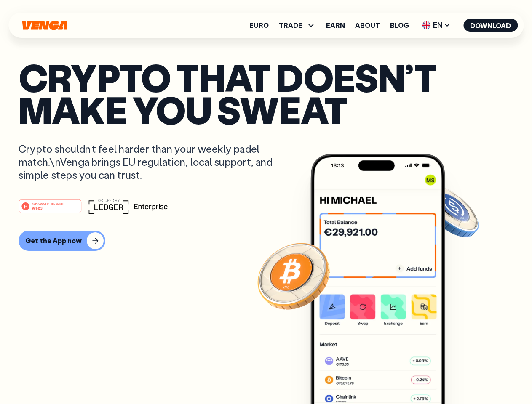  What do you see at coordinates (45, 25) in the screenshot?
I see `svg: Home` at bounding box center [45, 25].